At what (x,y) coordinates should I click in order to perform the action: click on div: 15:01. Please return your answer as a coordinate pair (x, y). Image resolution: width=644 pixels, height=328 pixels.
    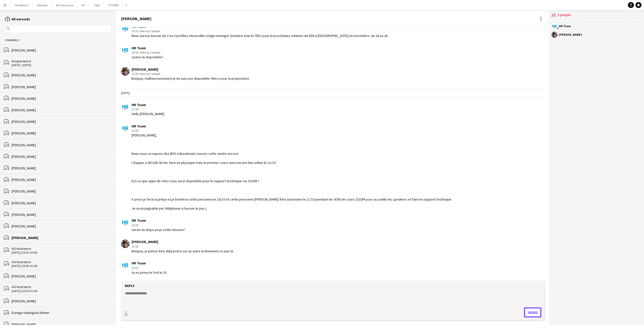
    Looking at the image, I should click on (149, 268).